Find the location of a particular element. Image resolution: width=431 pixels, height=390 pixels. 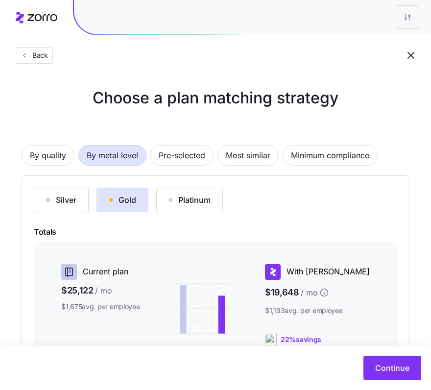

span: Most similar is located at coordinates (248, 155).